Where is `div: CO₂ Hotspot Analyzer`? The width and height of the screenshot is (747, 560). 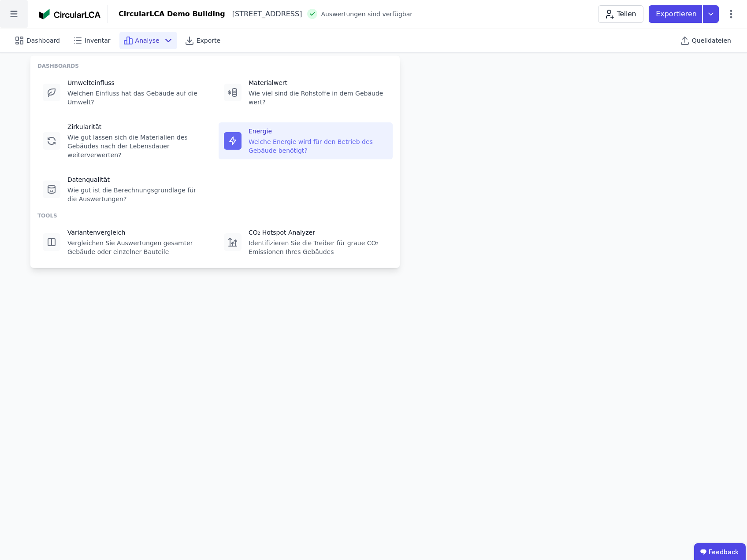 div: CO₂ Hotspot Analyzer is located at coordinates (318, 233).